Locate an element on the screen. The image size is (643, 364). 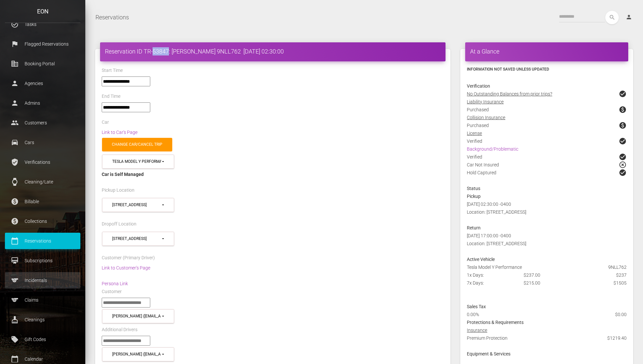
a: Link to Car's Page is located at coordinates (120, 132).